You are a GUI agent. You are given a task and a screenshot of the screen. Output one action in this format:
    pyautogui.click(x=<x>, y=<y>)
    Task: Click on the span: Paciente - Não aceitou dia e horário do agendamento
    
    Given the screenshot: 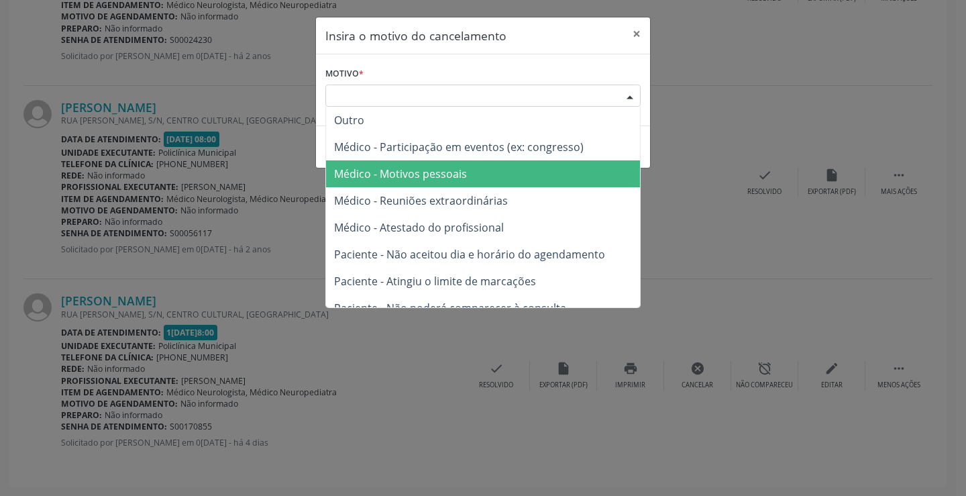 What is the action you would take?
    pyautogui.click(x=470, y=254)
    